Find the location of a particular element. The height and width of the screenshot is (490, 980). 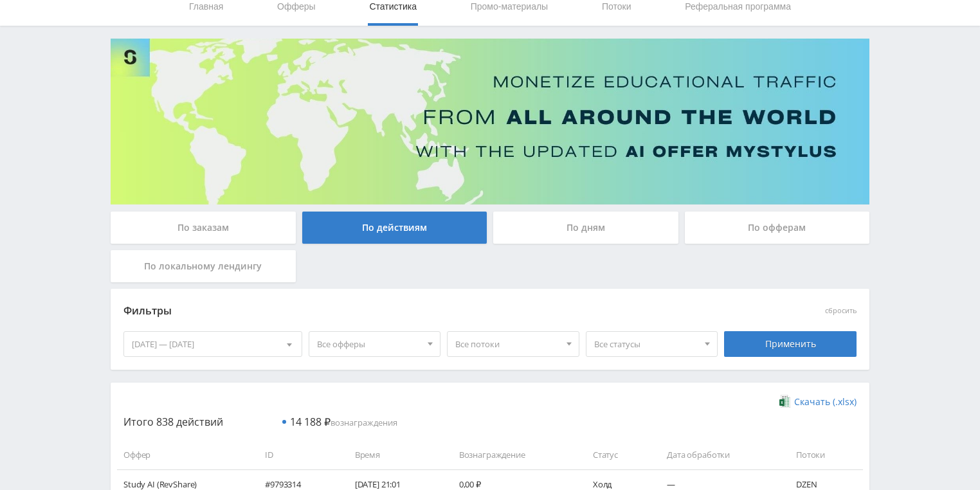

button: сбросить is located at coordinates (840, 310).